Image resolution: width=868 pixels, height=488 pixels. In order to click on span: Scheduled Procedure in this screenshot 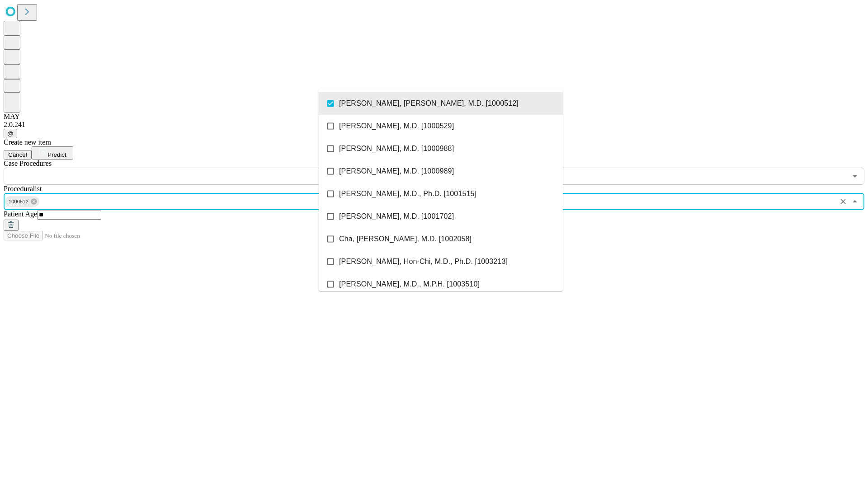, I will do `click(28, 163)`.